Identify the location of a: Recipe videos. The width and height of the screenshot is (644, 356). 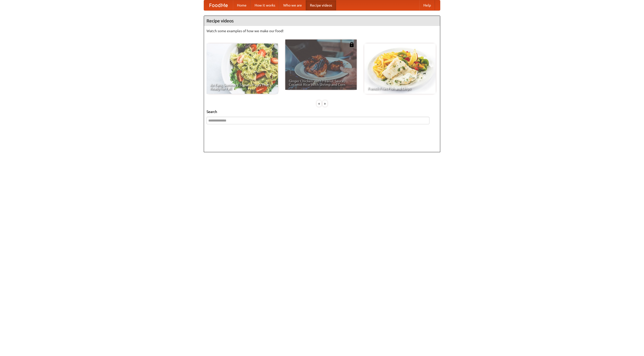
(321, 5).